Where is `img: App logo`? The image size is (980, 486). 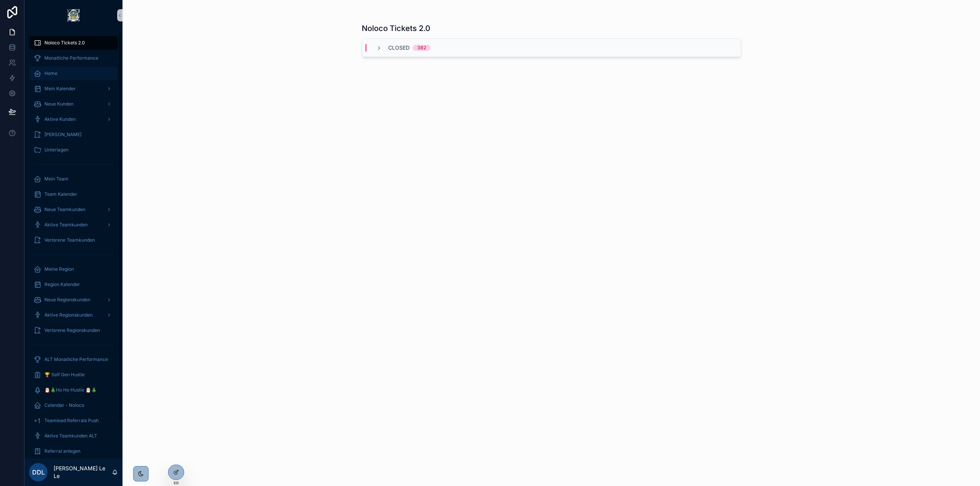
img: App logo is located at coordinates (73, 15).